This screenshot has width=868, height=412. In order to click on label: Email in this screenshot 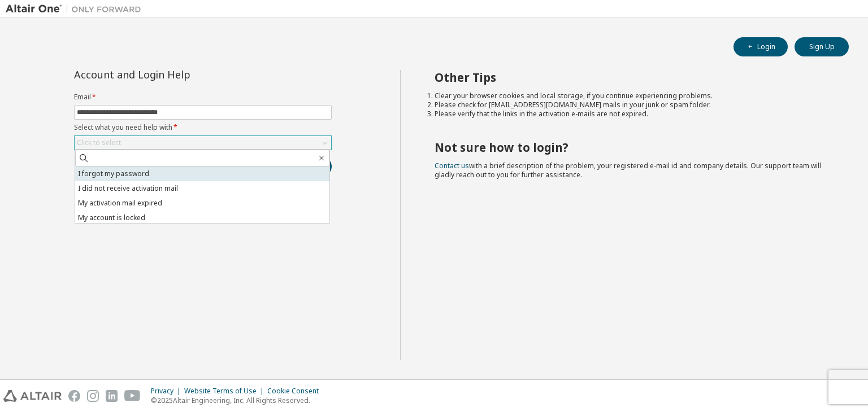, I will do `click(203, 97)`.